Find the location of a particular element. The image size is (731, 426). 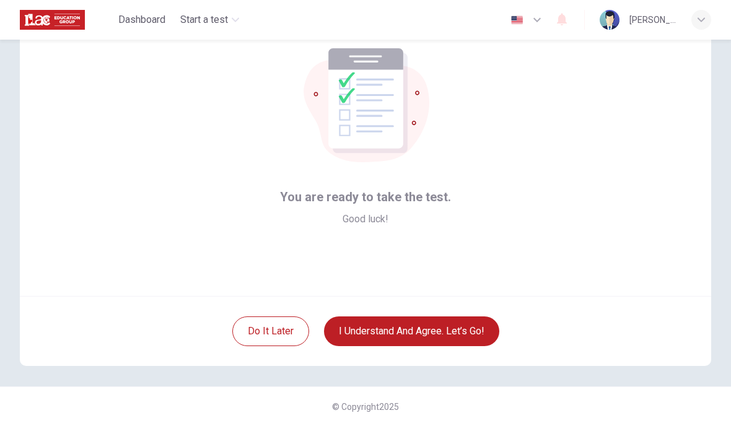

span: Start a test is located at coordinates (204, 20).